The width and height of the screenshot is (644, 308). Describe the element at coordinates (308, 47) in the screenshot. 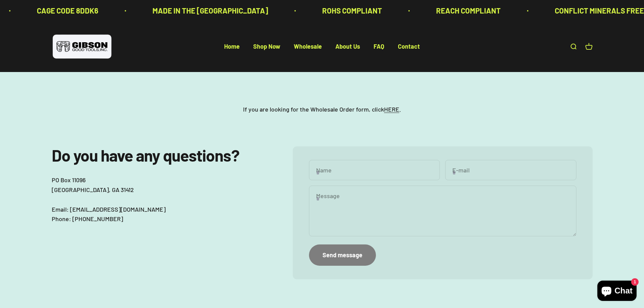

I see `a: Wholesale` at that location.